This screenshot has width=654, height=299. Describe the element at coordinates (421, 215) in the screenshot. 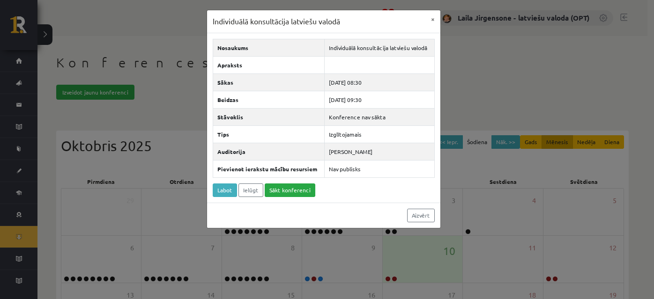

I see `a: Aizvērt` at that location.